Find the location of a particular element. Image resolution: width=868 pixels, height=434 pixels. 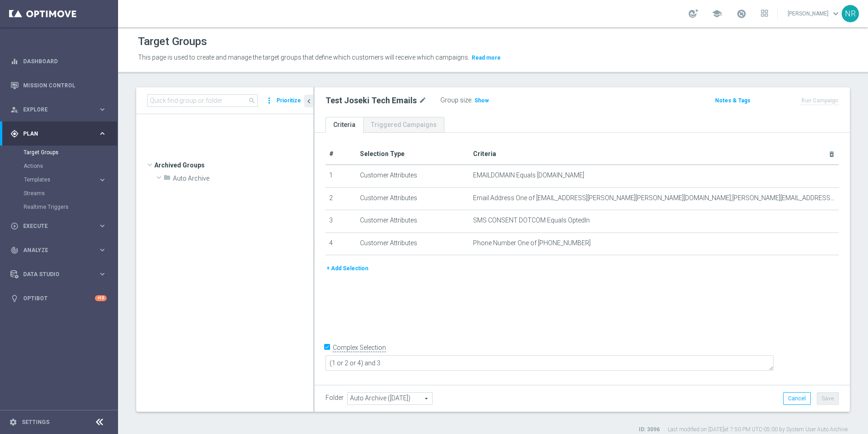

a: Streams is located at coordinates (59, 193).